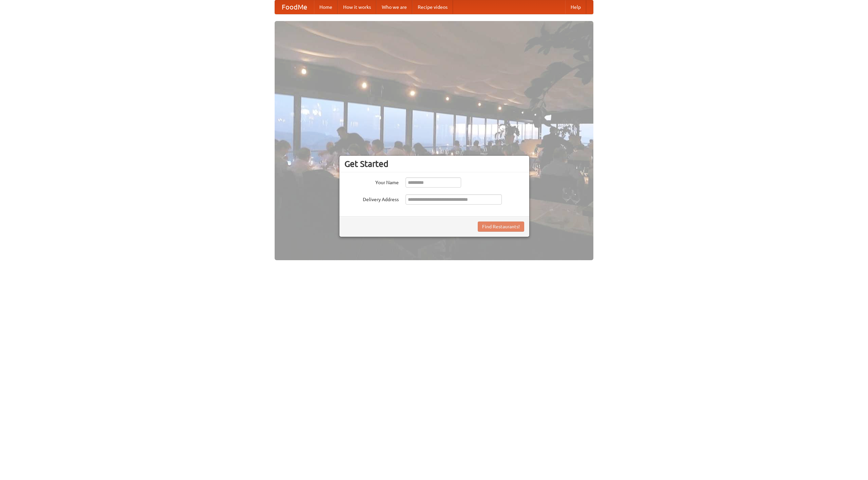 The image size is (868, 480). What do you see at coordinates (501, 226) in the screenshot?
I see `button: Find Restaurants!` at bounding box center [501, 226].